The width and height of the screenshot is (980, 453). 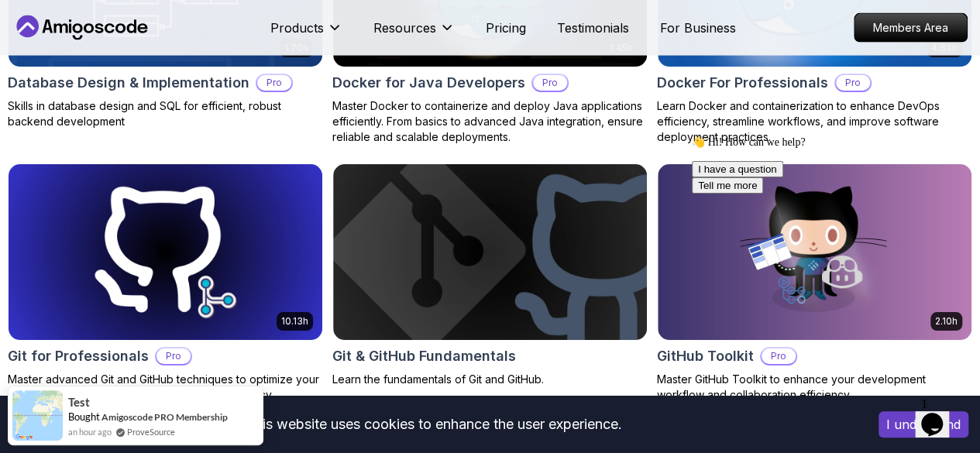 What do you see at coordinates (506, 28) in the screenshot?
I see `a: Pricing` at bounding box center [506, 28].